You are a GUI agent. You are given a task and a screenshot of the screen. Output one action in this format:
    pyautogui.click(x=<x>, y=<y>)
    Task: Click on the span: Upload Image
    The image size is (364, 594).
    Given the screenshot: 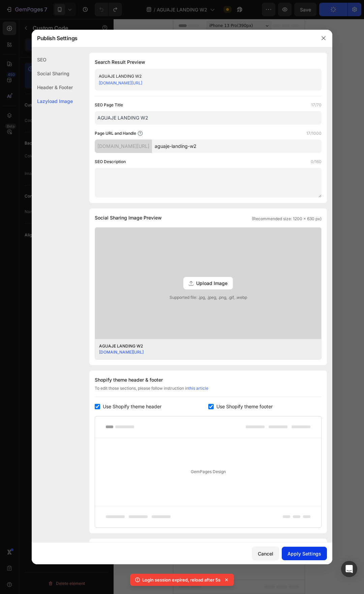 What is the action you would take?
    pyautogui.click(x=212, y=283)
    